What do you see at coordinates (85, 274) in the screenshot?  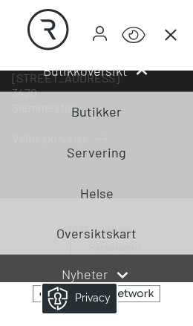 I see `a: Nyheter` at bounding box center [85, 274].